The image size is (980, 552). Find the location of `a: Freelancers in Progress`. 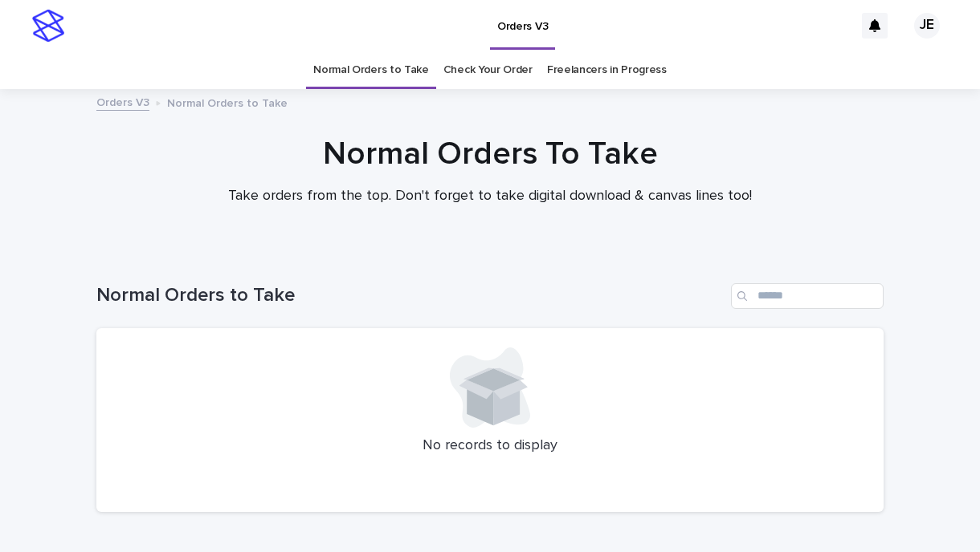

a: Freelancers in Progress is located at coordinates (606, 70).